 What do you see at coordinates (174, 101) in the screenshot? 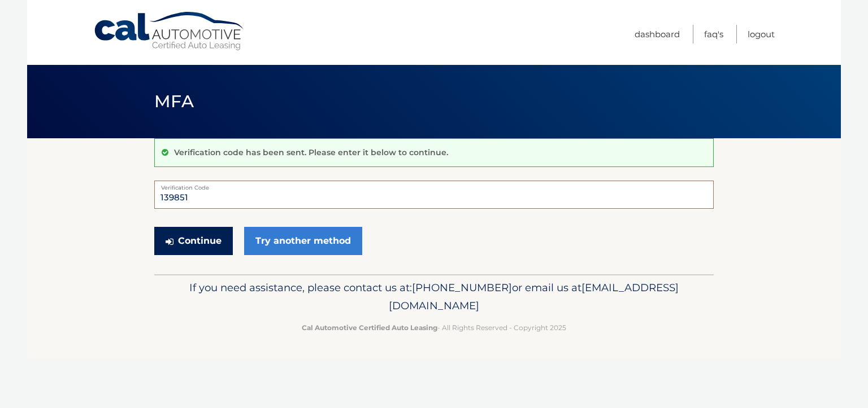
I see `span: MFA` at bounding box center [174, 101].